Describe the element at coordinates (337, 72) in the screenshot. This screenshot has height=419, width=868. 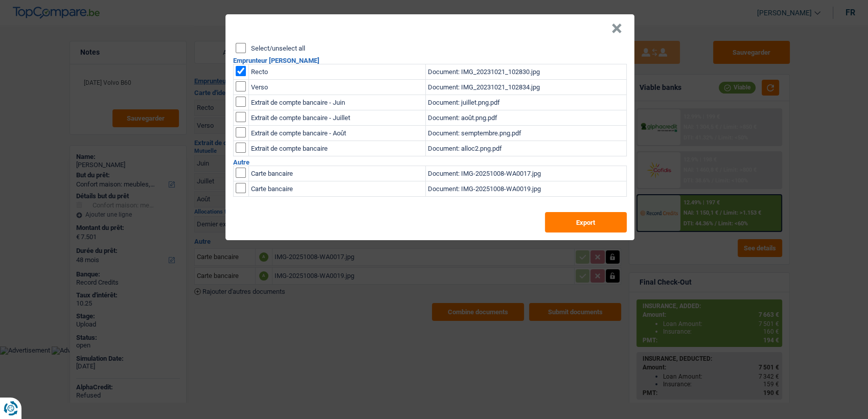
I see `td: Recto` at that location.